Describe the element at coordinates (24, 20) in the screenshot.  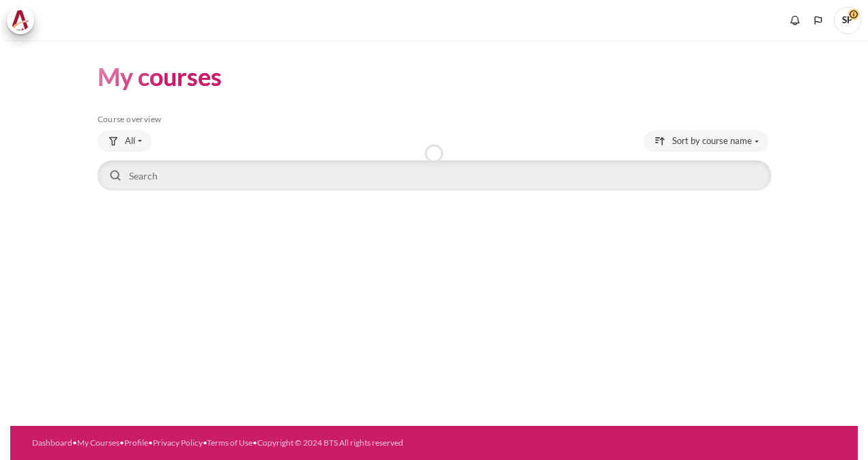
I see `a: Architeck Architeck` at that location.